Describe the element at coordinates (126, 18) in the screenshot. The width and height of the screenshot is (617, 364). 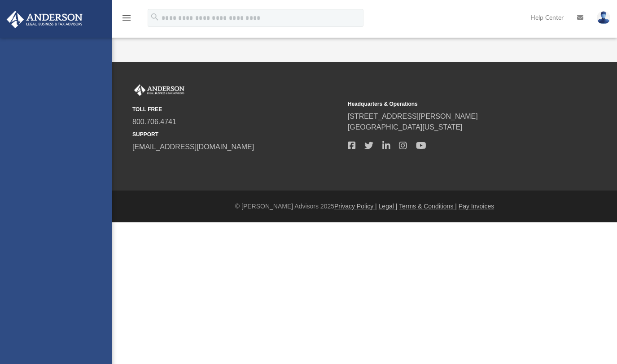
I see `i: menu` at that location.